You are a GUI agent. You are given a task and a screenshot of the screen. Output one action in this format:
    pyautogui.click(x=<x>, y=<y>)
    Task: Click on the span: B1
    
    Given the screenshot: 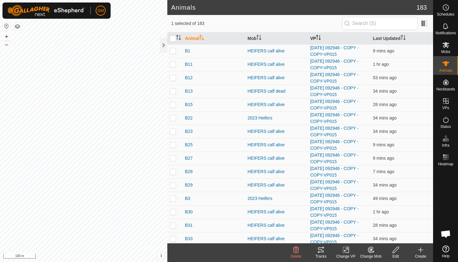 What is the action you would take?
    pyautogui.click(x=187, y=51)
    